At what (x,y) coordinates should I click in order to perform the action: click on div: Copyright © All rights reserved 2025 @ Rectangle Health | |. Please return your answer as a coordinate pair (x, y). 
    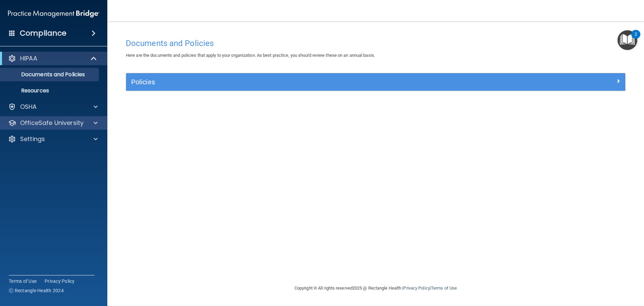
    Looking at the image, I should click on (376, 288).